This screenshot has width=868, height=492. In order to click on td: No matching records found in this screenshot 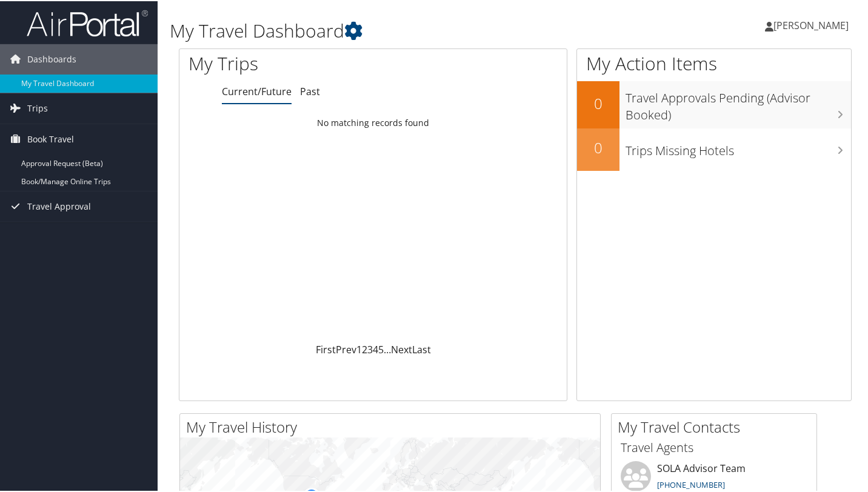, I will do `click(373, 122)`.